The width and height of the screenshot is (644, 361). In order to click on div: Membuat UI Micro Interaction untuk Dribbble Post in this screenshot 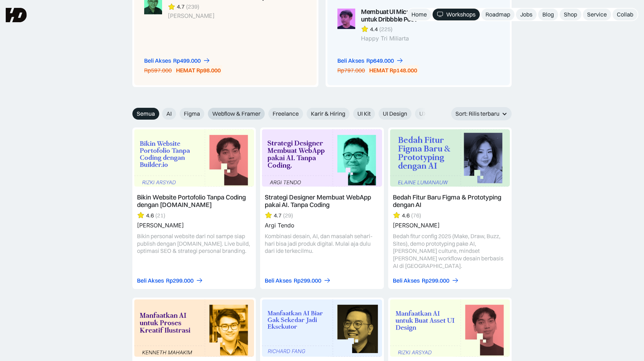, I will do `click(410, 15)`.